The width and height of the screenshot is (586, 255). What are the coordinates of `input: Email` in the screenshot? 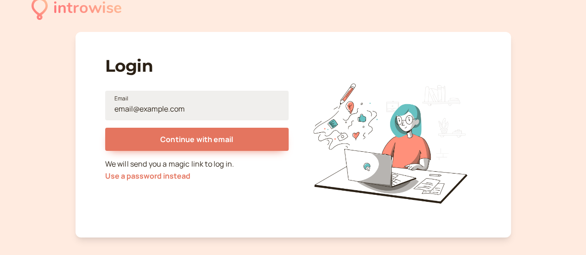 It's located at (197, 106).